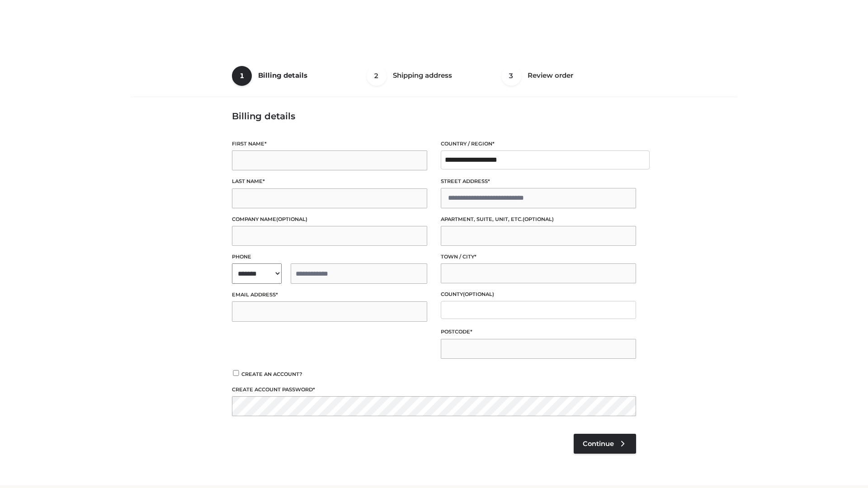 The height and width of the screenshot is (488, 868). What do you see at coordinates (538, 257) in the screenshot?
I see `label: Town / City` at bounding box center [538, 257].